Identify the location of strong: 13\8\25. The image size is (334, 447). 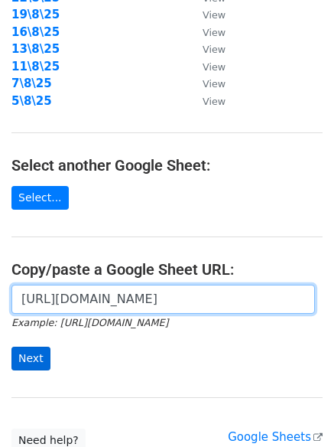
(35, 49).